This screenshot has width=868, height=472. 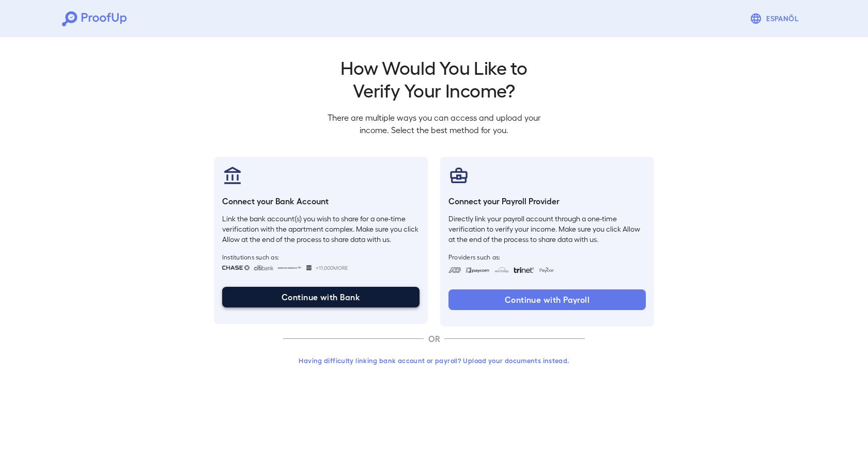 I want to click on button: Espanõl, so click(x=775, y=19).